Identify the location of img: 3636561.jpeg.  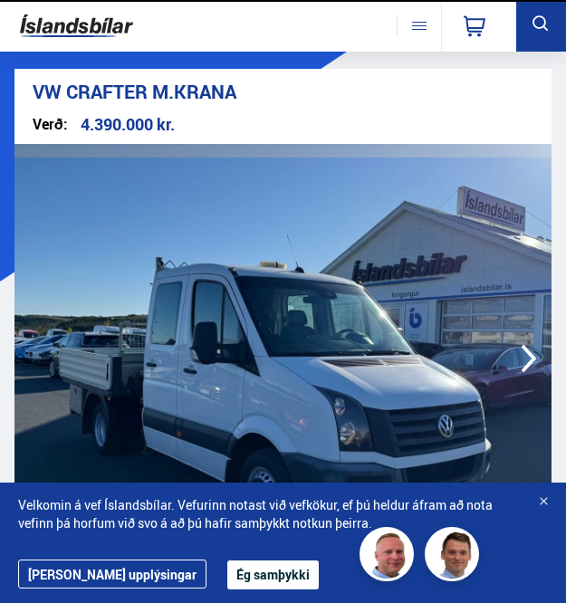
(283, 359).